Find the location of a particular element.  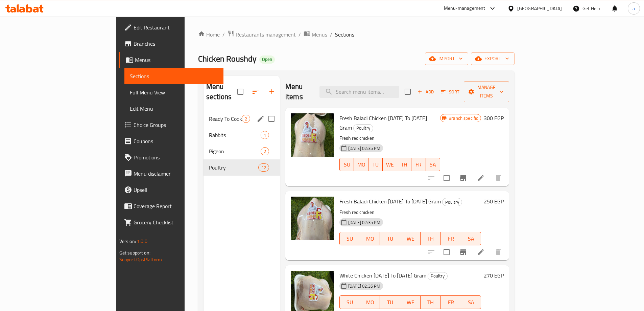

span: Full Menu View is located at coordinates (174, 93).